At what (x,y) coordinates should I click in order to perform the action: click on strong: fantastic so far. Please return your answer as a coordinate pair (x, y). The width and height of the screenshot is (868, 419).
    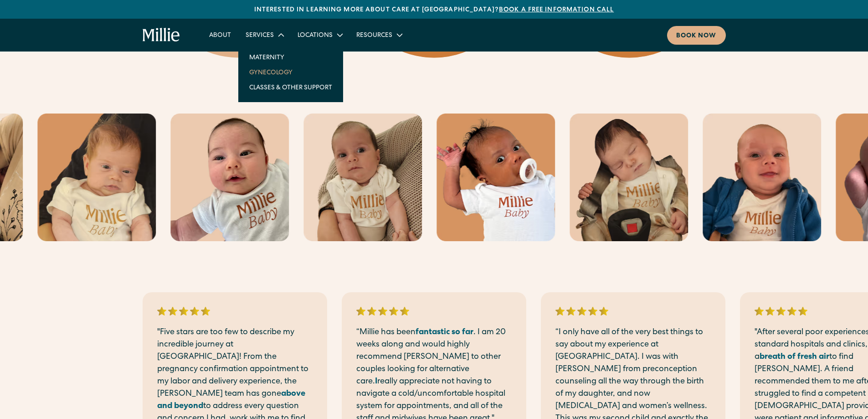
    Looking at the image, I should click on (444, 332).